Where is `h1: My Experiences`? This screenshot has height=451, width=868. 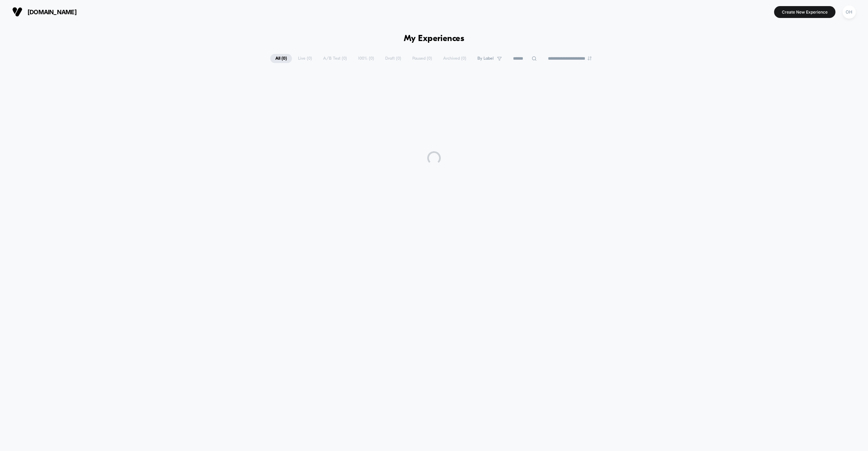 h1: My Experiences is located at coordinates (434, 39).